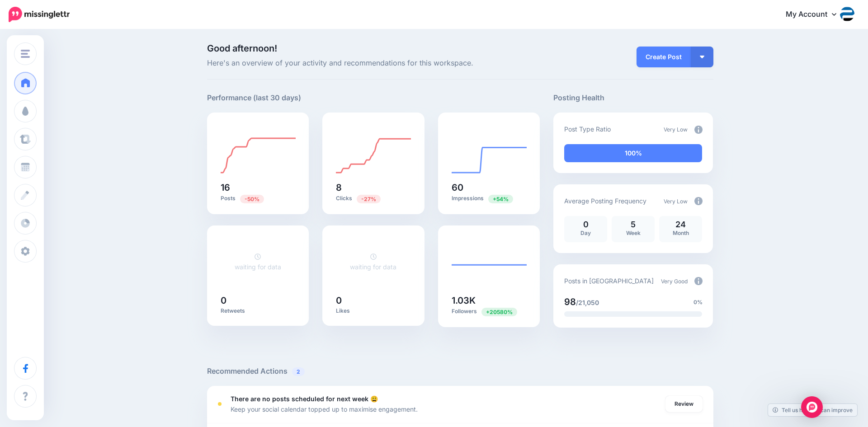 The height and width of the screenshot is (427, 868). Describe the element at coordinates (499, 311) in the screenshot. I see `span: Previous period: 5` at that location.